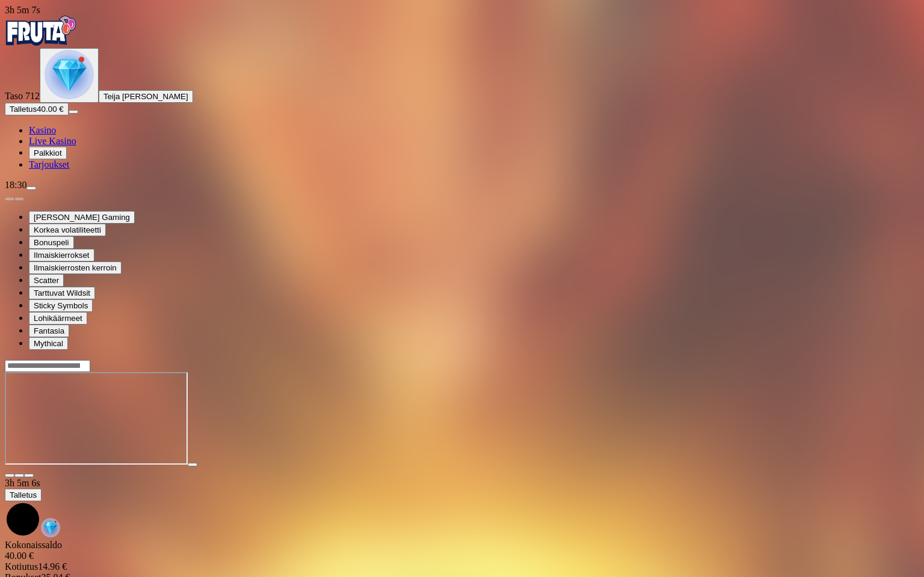 The width and height of the screenshot is (924, 577). What do you see at coordinates (462, 567) in the screenshot?
I see `div: 14.96 €` at bounding box center [462, 567].